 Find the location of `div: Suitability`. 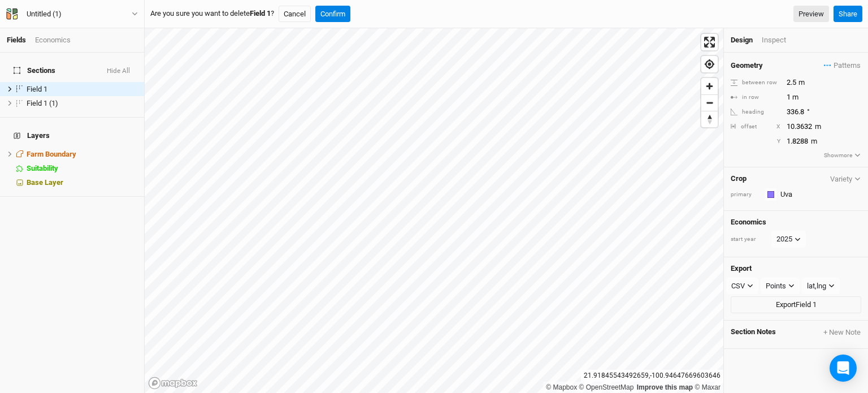

div: Suitability is located at coordinates (82, 169).